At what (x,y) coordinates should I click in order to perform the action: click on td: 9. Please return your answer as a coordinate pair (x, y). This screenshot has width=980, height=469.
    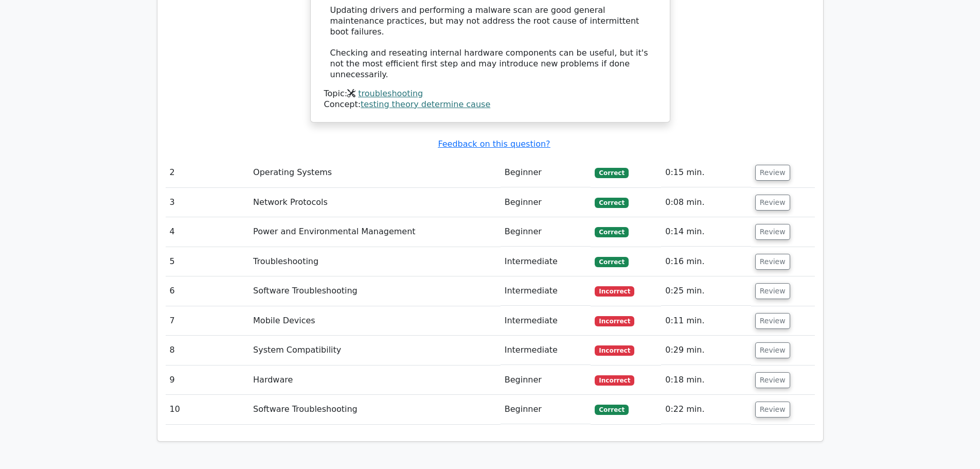
    Looking at the image, I should click on (207, 380).